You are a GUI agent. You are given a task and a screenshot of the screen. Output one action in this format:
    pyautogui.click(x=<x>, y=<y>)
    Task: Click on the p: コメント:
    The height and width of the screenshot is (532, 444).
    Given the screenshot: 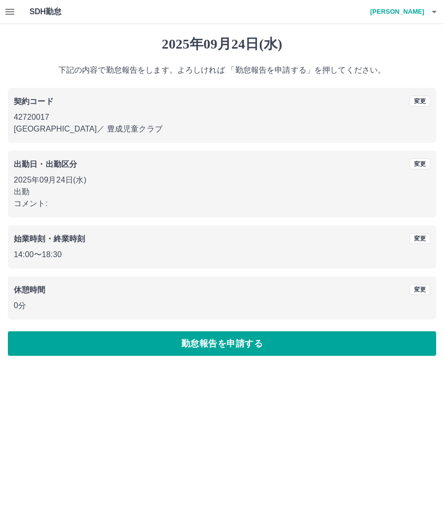 What is the action you would take?
    pyautogui.click(x=222, y=204)
    